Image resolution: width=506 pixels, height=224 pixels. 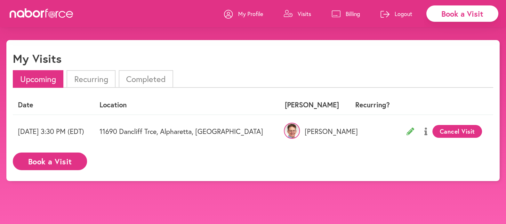 What do you see at coordinates (50, 160) in the screenshot?
I see `a: Book a Visit` at bounding box center [50, 160].